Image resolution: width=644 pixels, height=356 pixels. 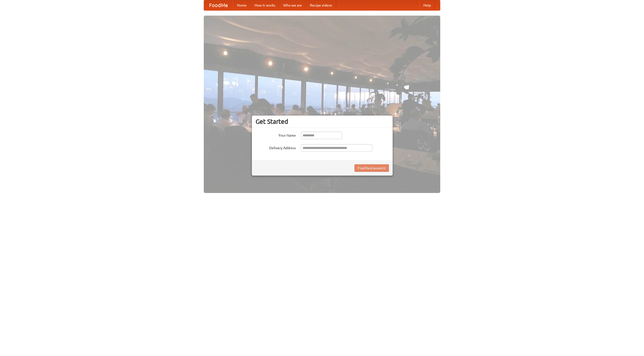 What do you see at coordinates (218, 5) in the screenshot?
I see `a: FoodMe` at bounding box center [218, 5].